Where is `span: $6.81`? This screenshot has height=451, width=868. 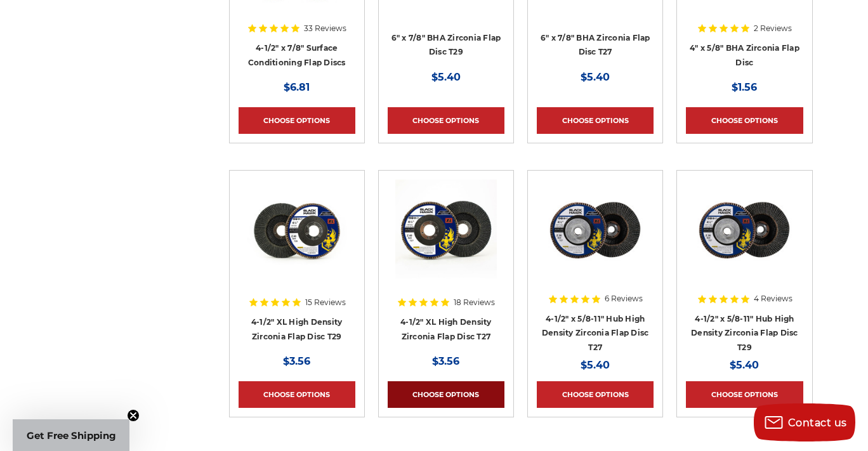
span: $6.81 is located at coordinates (297, 87).